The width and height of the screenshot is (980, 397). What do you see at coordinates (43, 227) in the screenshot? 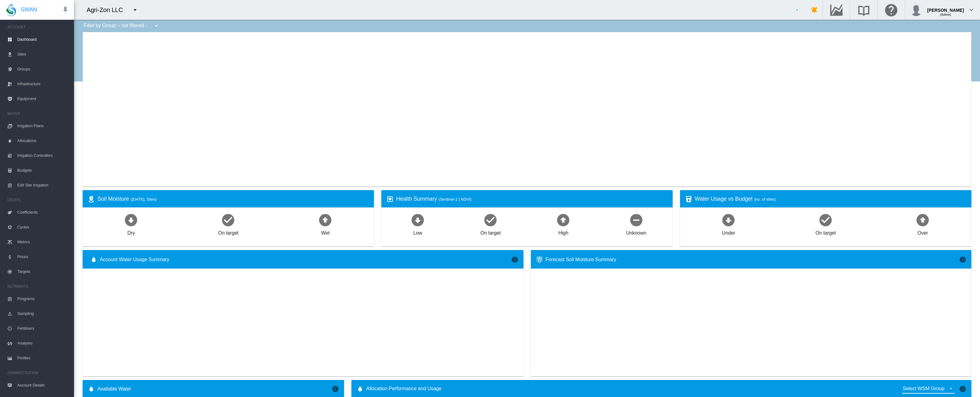
I see `span: Cycles` at bounding box center [43, 227].